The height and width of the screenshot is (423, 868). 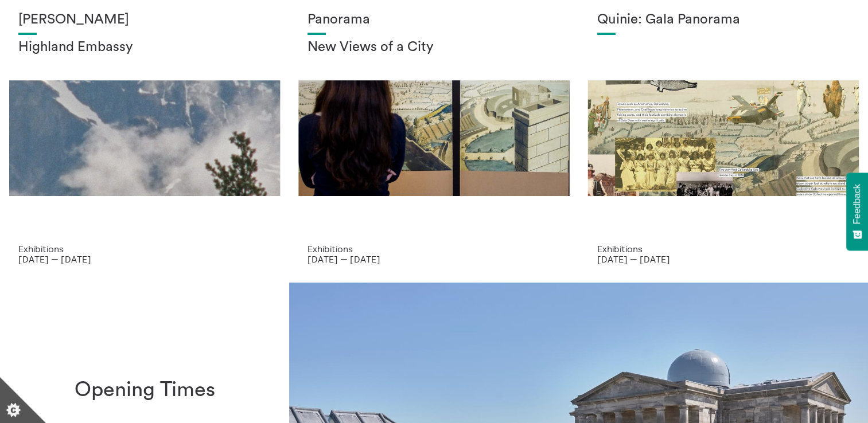 I want to click on h1: Panorama, so click(x=434, y=20).